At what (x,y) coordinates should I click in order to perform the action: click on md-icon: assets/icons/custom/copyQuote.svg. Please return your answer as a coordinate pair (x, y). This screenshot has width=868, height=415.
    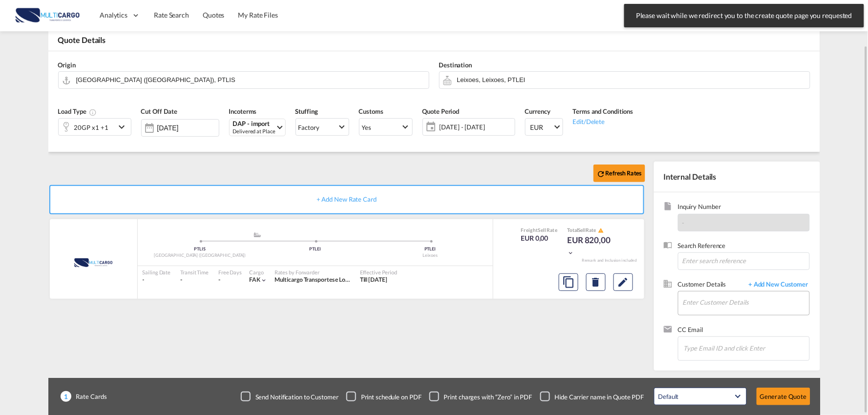
    Looking at the image, I should click on (568, 282).